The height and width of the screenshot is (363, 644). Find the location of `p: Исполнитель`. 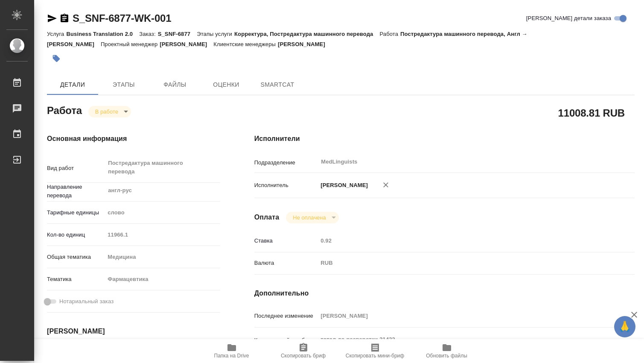

p: Исполнитель is located at coordinates (286, 185).